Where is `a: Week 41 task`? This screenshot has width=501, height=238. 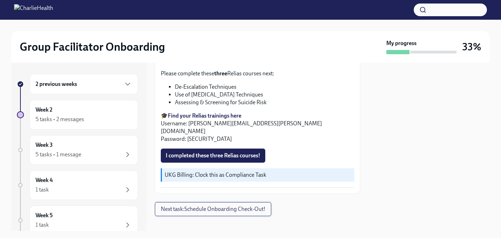
a: Week 41 task is located at coordinates (77, 185).